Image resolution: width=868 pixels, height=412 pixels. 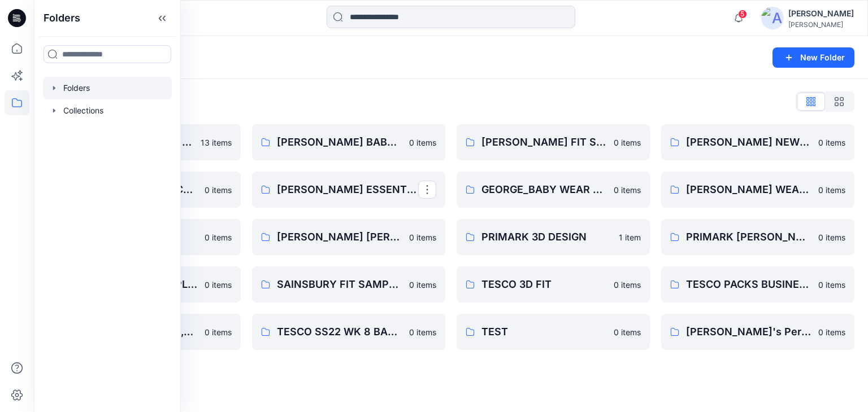 I want to click on a: GEORGE_BABY WEAR BOYS0 items, so click(x=553, y=190).